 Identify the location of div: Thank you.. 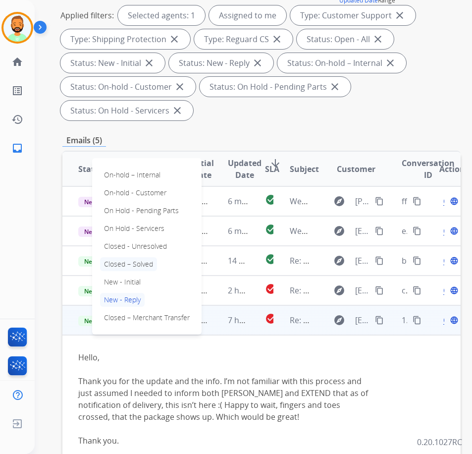
(224, 441).